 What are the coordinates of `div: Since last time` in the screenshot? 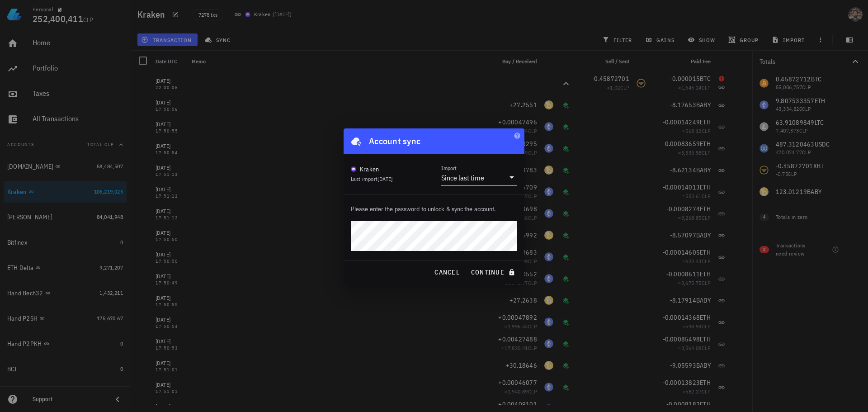 It's located at (462, 177).